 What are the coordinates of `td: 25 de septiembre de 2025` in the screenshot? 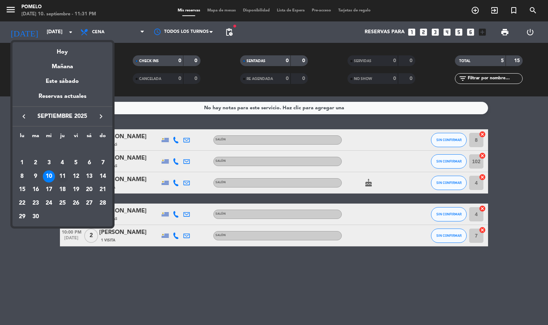 It's located at (62, 203).